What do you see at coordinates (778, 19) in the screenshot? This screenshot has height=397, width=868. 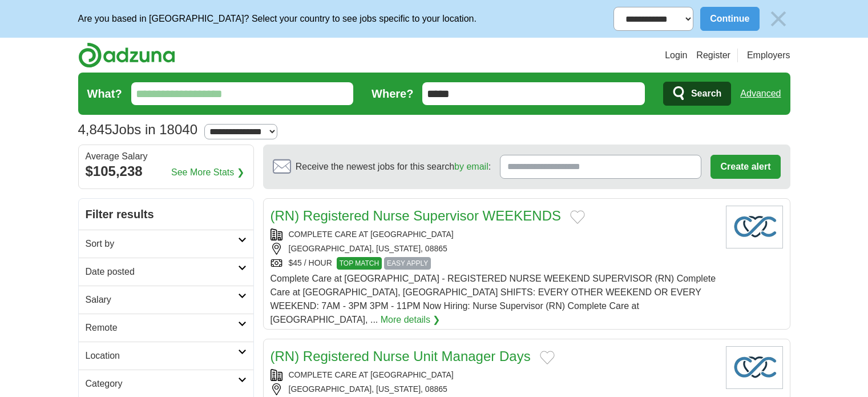 I see `img: icon_close_no_bg.svg` at bounding box center [778, 19].